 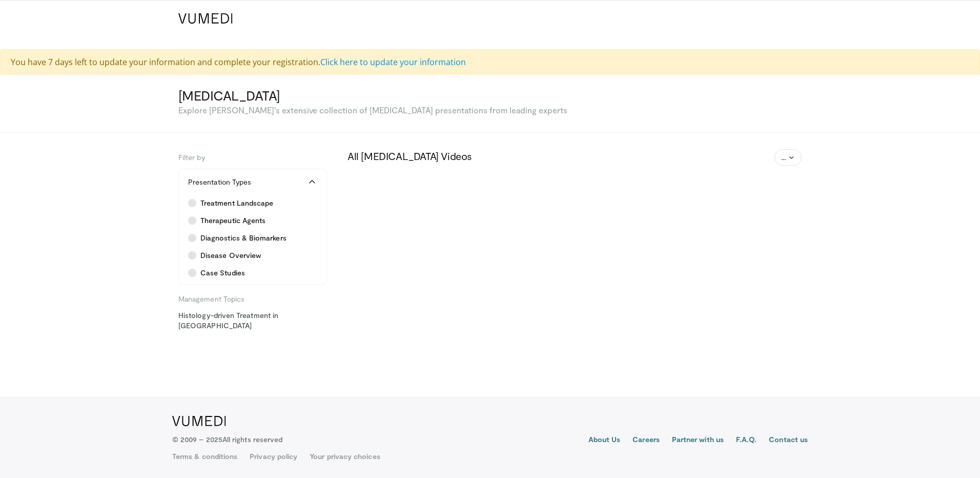 I want to click on button: Presentation Types, so click(x=253, y=182).